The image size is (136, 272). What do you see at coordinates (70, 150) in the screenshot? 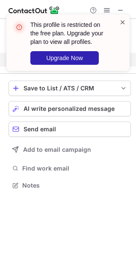
I see `button: Add to email campaign` at bounding box center [70, 150].